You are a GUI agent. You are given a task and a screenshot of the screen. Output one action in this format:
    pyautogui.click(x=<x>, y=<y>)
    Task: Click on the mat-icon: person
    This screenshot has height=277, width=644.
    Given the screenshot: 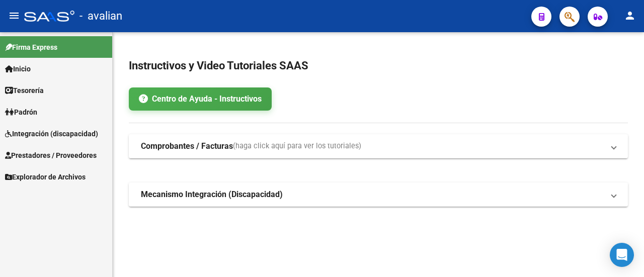 What is the action you would take?
    pyautogui.click(x=630, y=16)
    